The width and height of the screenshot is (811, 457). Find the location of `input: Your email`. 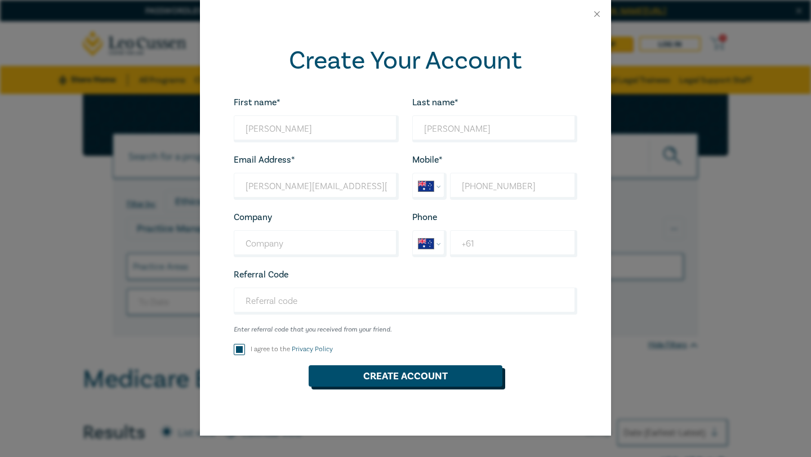

input: Your email is located at coordinates (316, 186).